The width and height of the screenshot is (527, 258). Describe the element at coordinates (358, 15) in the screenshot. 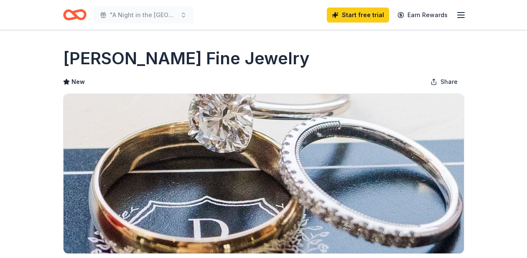

I see `a: Start free trial` at that location.